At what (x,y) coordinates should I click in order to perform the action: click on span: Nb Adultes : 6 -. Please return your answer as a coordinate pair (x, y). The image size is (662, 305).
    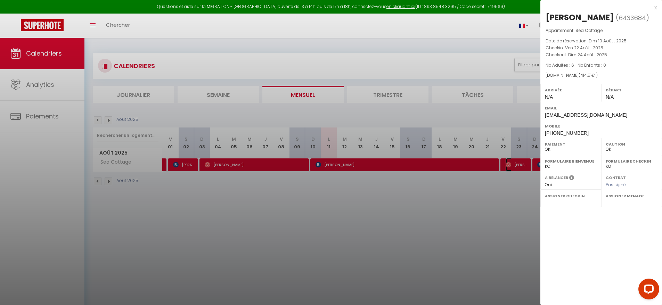
    Looking at the image, I should click on (576, 65).